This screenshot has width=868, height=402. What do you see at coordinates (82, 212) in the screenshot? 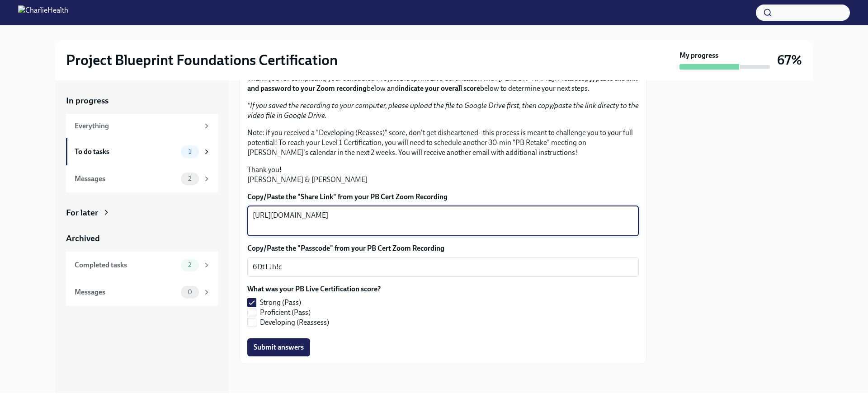
I see `div: For later` at bounding box center [82, 212].